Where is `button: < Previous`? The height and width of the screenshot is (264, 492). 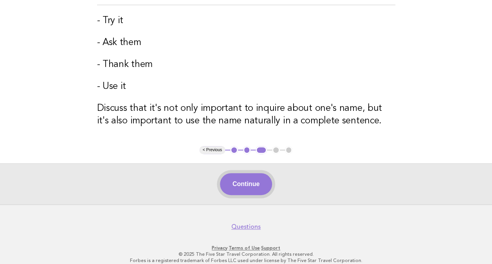 button: < Previous is located at coordinates (212, 150).